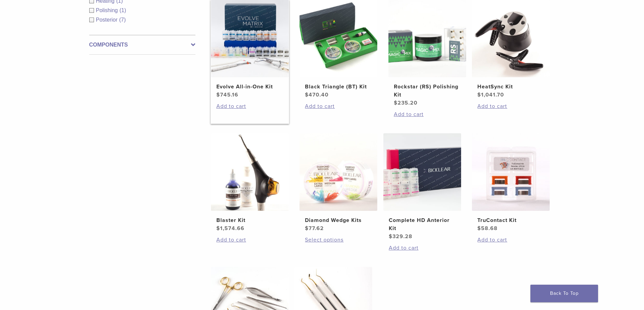 The width and height of the screenshot is (644, 310). Describe the element at coordinates (123, 10) in the screenshot. I see `span: (1)` at that location.